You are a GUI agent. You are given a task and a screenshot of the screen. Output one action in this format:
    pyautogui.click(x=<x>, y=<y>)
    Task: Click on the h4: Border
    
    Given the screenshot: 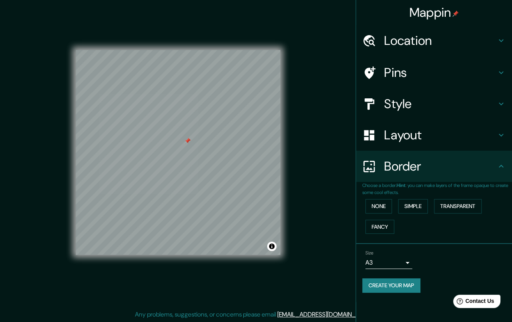 What is the action you would take?
    pyautogui.click(x=440, y=166)
    